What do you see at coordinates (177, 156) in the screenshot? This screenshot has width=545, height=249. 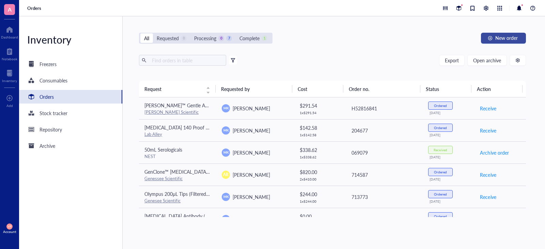 I see `div: NEST` at bounding box center [177, 156].